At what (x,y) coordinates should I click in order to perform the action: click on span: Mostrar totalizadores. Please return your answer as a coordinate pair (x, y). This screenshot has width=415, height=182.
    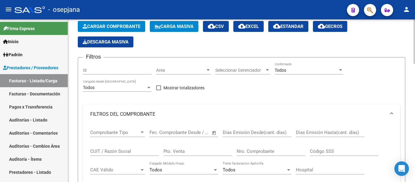
    Looking at the image, I should click on (184, 88).